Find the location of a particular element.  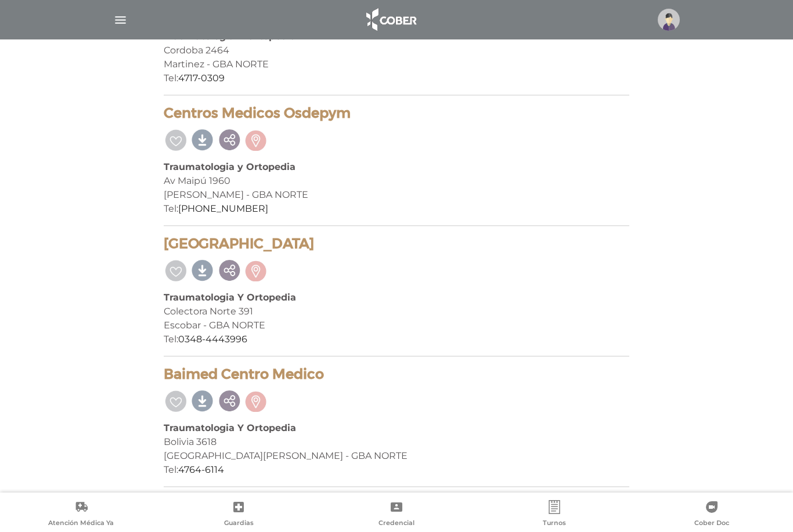

div: Escobar - GBA NORTE is located at coordinates (396, 326).